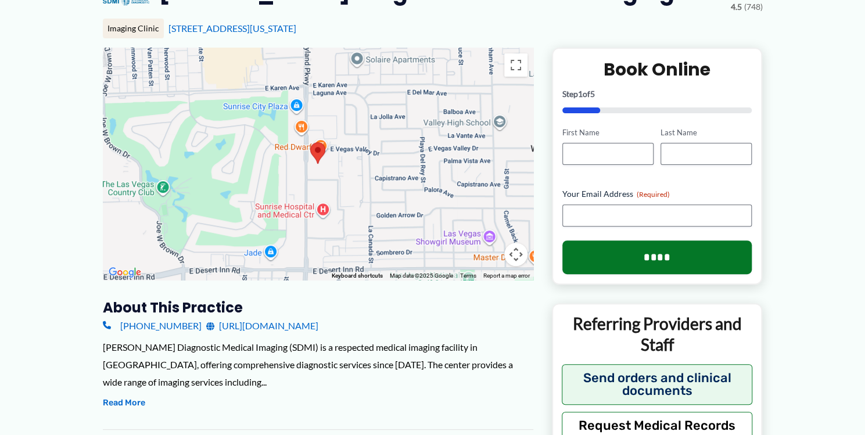 The image size is (865, 435). What do you see at coordinates (657, 194) in the screenshot?
I see `label: Your Email Address` at bounding box center [657, 194].